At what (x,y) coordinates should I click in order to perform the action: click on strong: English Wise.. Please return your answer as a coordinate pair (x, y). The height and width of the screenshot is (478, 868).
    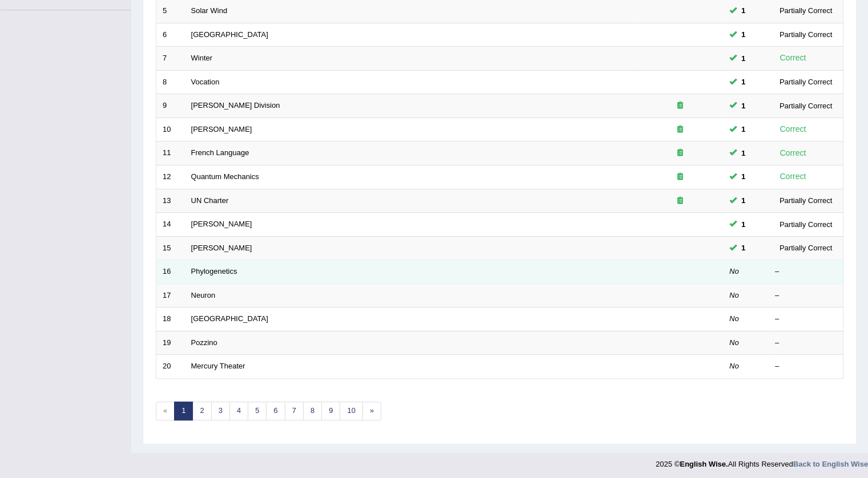
    Looking at the image, I should click on (704, 464).